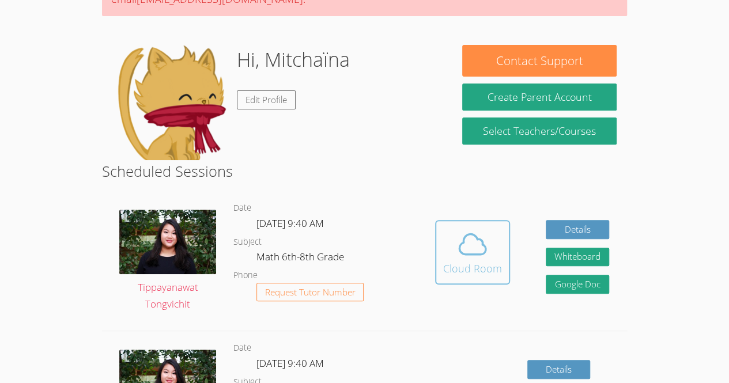  I want to click on a: Google Doc, so click(578, 284).